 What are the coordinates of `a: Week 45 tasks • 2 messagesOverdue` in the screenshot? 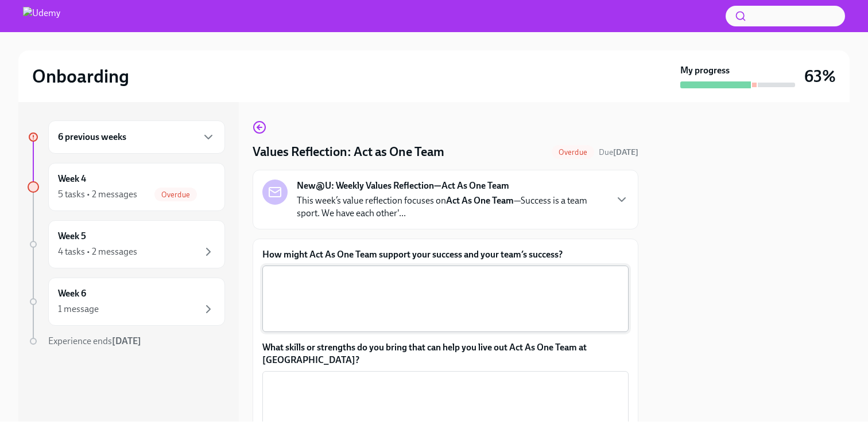 It's located at (126, 187).